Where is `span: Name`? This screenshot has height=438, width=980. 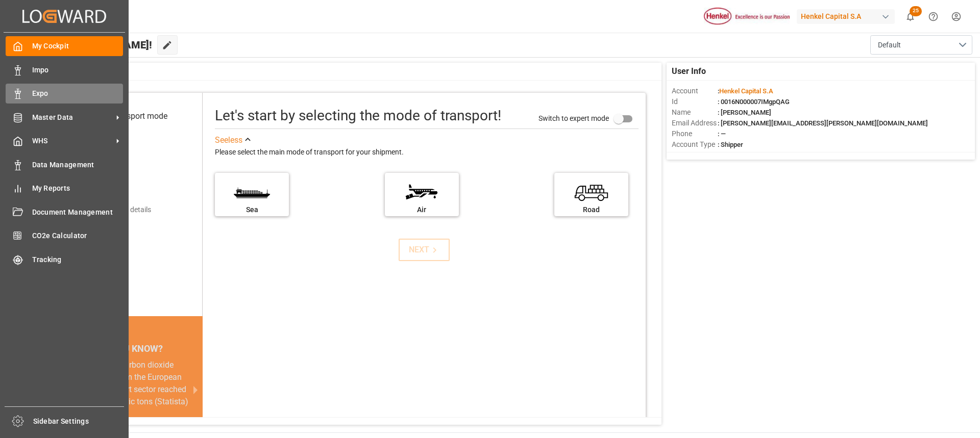
span: Name is located at coordinates (694, 112).